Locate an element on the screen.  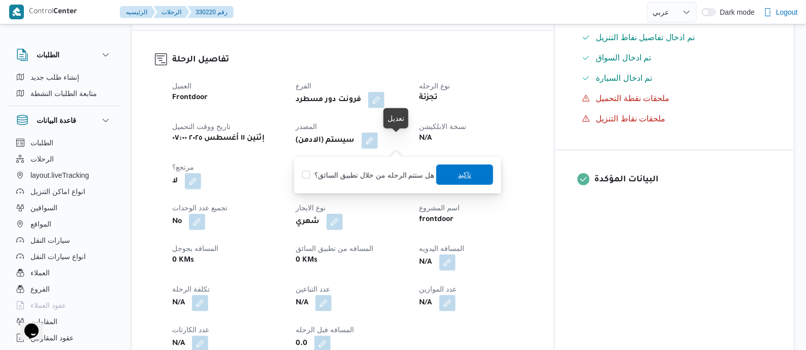
span: المسافه فبل الرحله is located at coordinates (325, 330).